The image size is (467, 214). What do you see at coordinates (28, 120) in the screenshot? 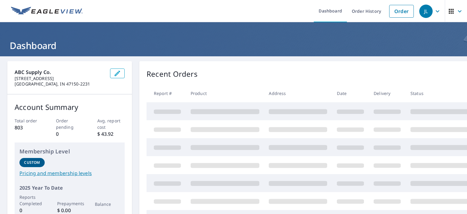
I see `p: Total order` at bounding box center [28, 120].